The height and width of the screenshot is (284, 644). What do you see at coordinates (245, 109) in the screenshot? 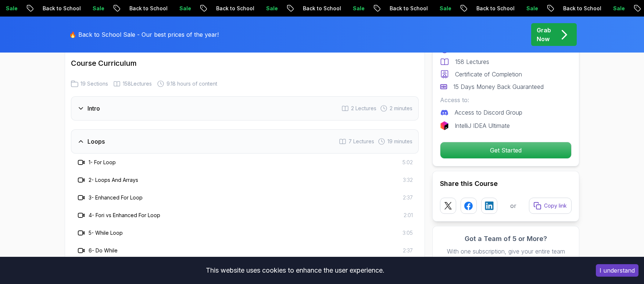
I see `button: Intro2 Lectures 2 minutes` at bounding box center [245, 109].